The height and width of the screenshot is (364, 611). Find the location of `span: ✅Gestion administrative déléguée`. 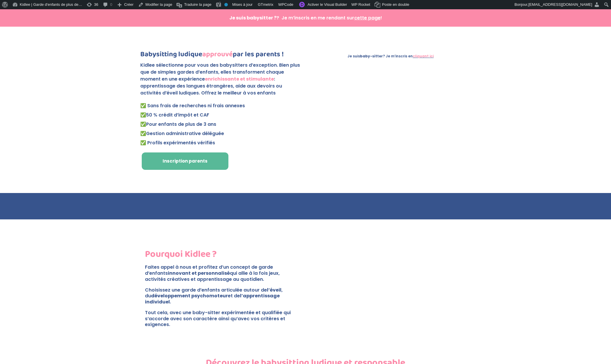

span: ✅Gestion administrative déléguée is located at coordinates (182, 133).